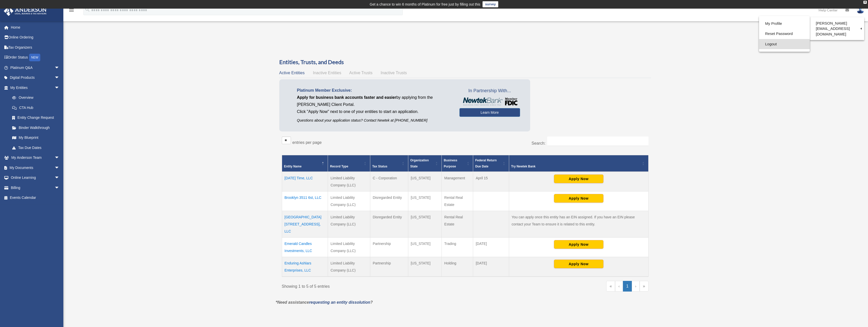  I want to click on a: survey, so click(490, 5).